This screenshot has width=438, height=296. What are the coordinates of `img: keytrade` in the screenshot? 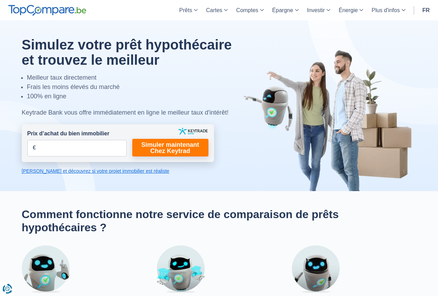 It's located at (193, 131).